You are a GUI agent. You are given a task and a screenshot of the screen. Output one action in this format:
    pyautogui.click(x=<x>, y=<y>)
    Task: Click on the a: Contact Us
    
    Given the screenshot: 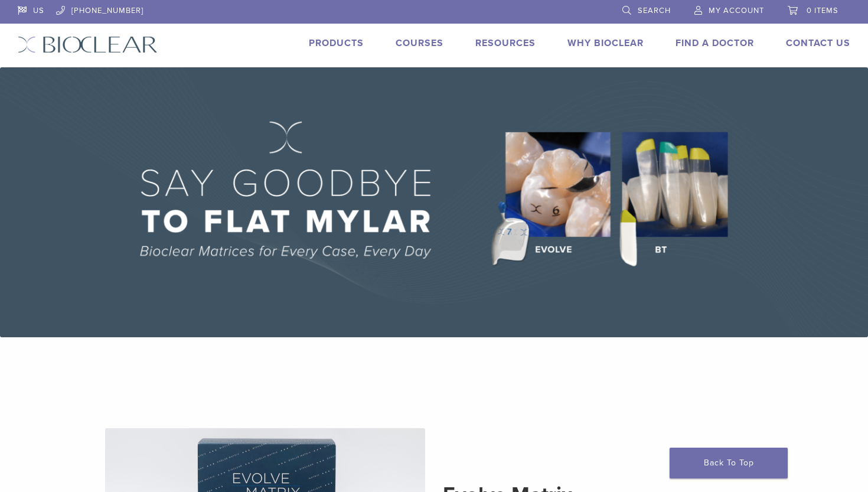 What is the action you would take?
    pyautogui.click(x=818, y=43)
    